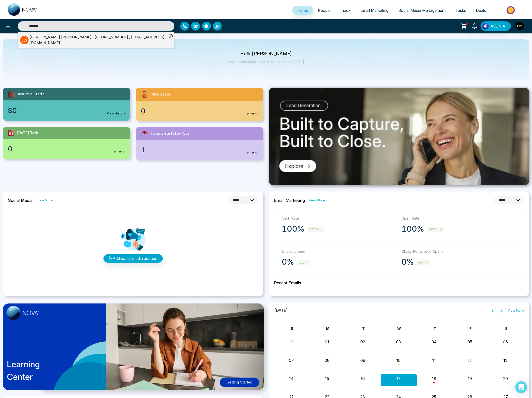 Image resolution: width=532 pixels, height=398 pixels. I want to click on a: Incomplete Follow Ups1View All, so click(200, 144).